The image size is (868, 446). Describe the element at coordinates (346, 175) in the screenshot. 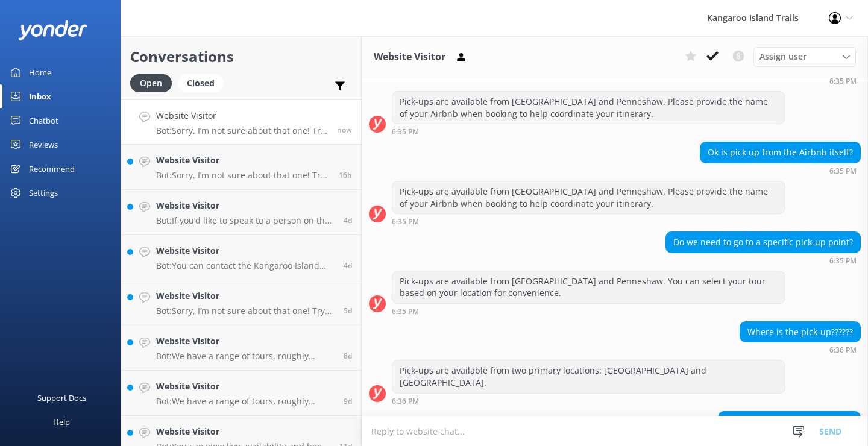

I see `span: Oct 12 2025 02:27am (UTC +10:30) Australia/Adelaide` at that location.